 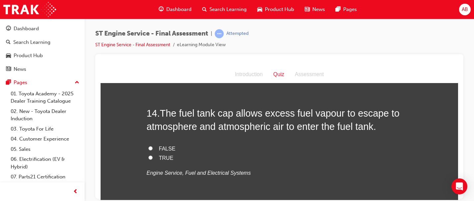 I want to click on a: guage-iconDashboard, so click(x=175, y=9).